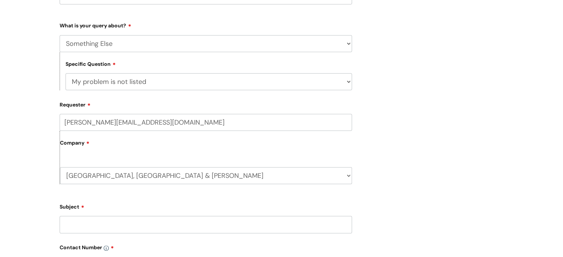 This screenshot has width=563, height=257. I want to click on input: Email, so click(206, 123).